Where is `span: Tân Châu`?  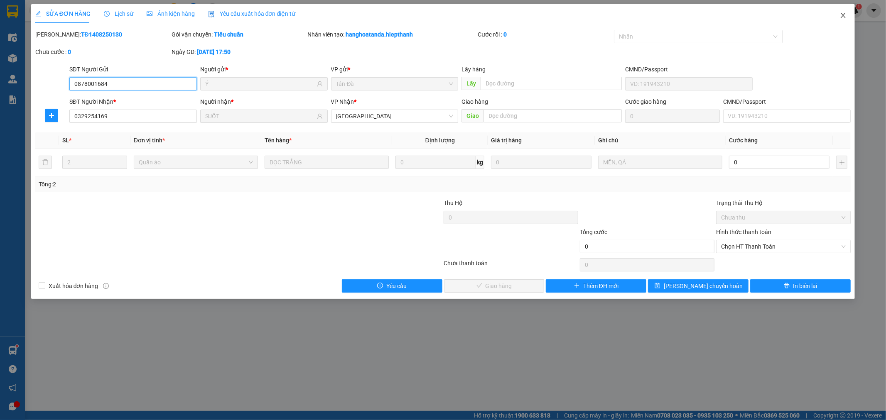
span: Tân Châu is located at coordinates (394, 116).